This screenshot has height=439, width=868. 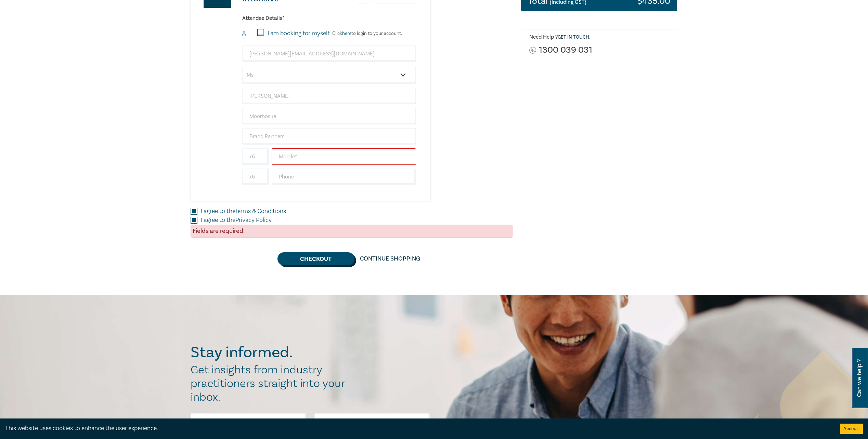 I want to click on h2: Get insights from industry practitioners straight into your inbox., so click(x=271, y=384).